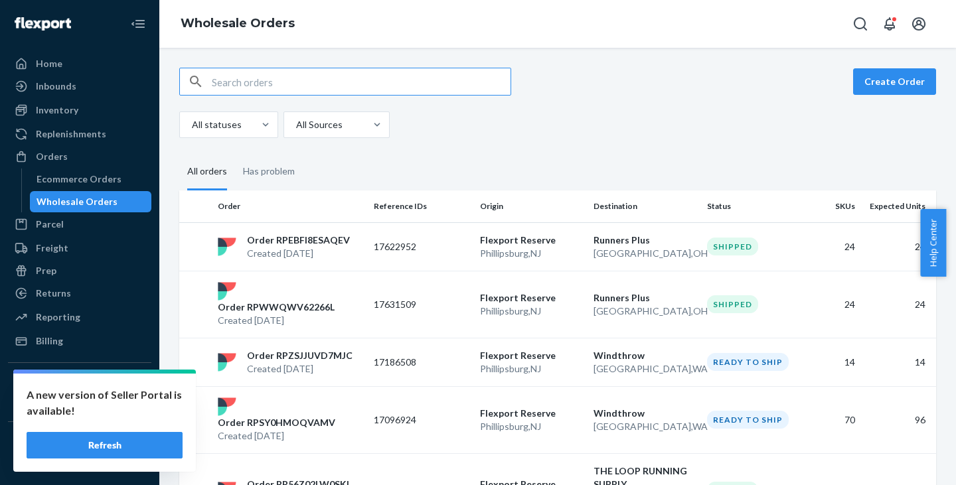 The width and height of the screenshot is (956, 485). Describe the element at coordinates (298, 240) in the screenshot. I see `p: Order RPEBFI8ESAQEV` at that location.